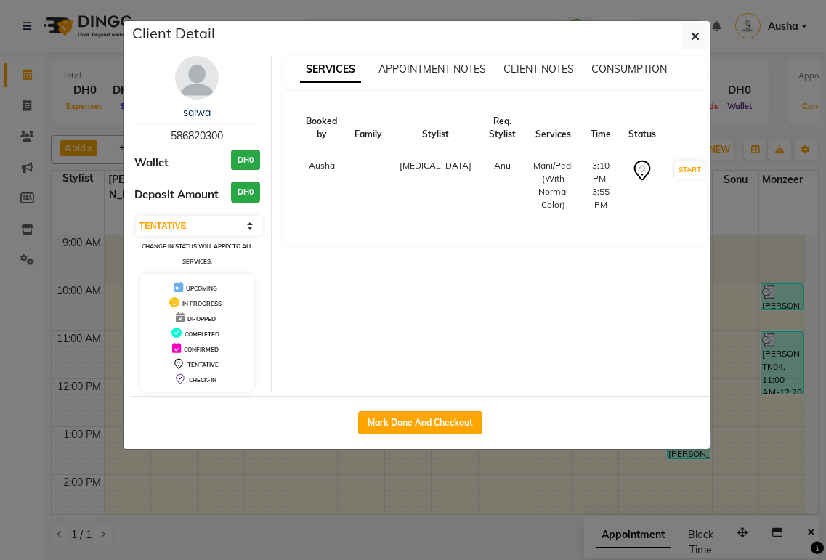  What do you see at coordinates (432, 69) in the screenshot?
I see `span: APPOINTMENT NOTES` at bounding box center [432, 69].